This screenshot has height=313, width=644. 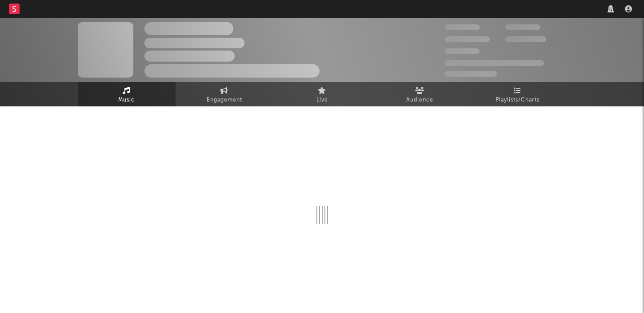 I want to click on span: Jump Score: 85.0, so click(x=470, y=73).